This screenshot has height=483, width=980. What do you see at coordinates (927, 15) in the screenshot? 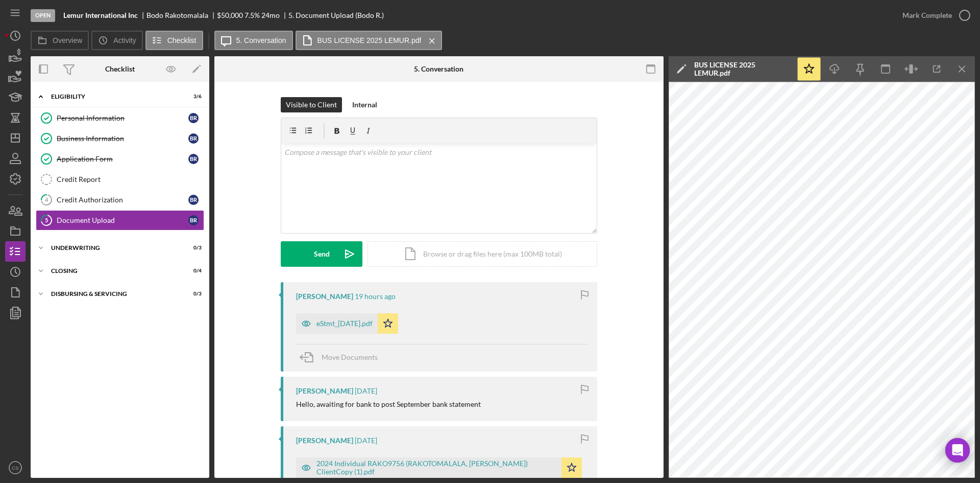
I see `div: Mark Complete` at bounding box center [927, 15].